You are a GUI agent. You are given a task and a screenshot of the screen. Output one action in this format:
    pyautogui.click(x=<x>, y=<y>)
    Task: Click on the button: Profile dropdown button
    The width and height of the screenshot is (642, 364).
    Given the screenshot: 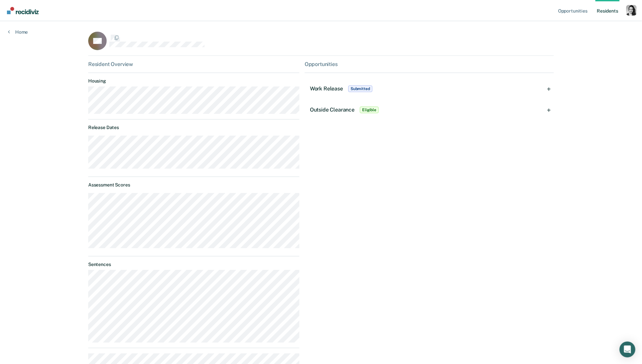 What is the action you would take?
    pyautogui.click(x=631, y=10)
    